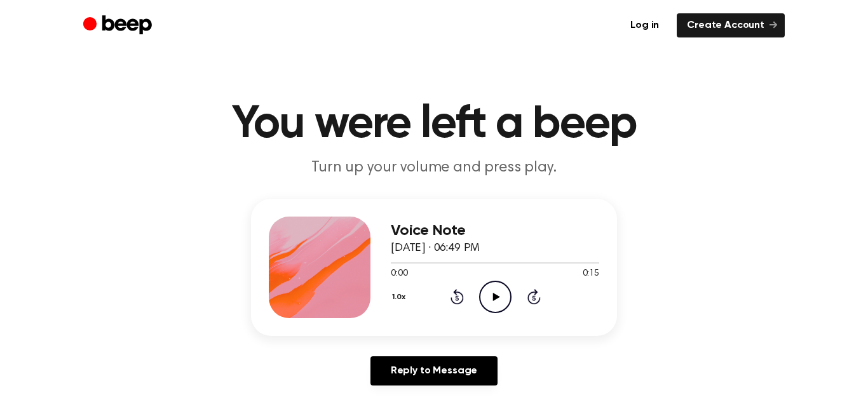 This screenshot has width=868, height=402. What do you see at coordinates (495, 231) in the screenshot?
I see `h3: Voice Note` at bounding box center [495, 231].